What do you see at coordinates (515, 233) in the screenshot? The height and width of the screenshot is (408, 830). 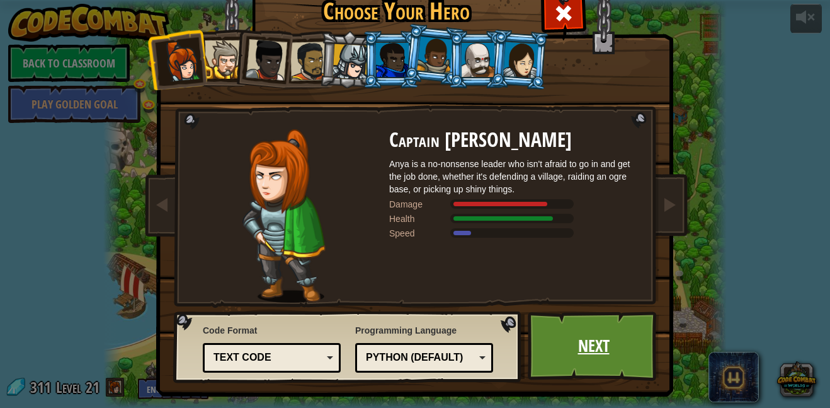 I see `div: Moves at 6 meters per second.` at bounding box center [515, 233].